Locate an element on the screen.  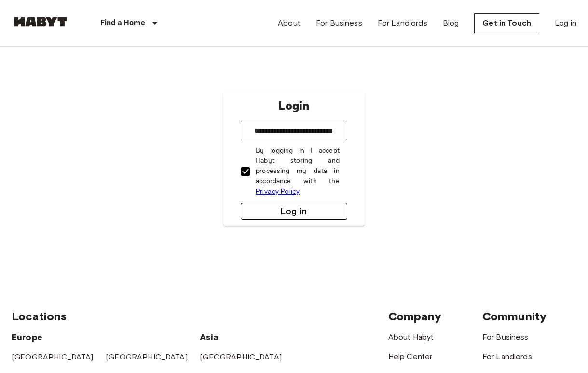
span: Community is located at coordinates (514, 315).